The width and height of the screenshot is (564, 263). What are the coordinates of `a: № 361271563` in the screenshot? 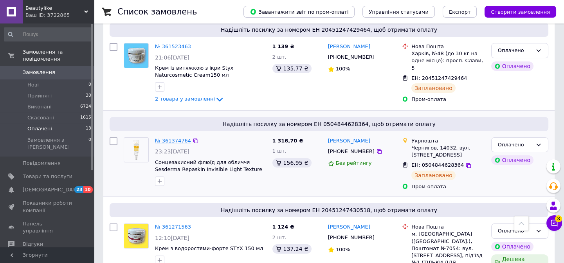 It's located at (173, 227).